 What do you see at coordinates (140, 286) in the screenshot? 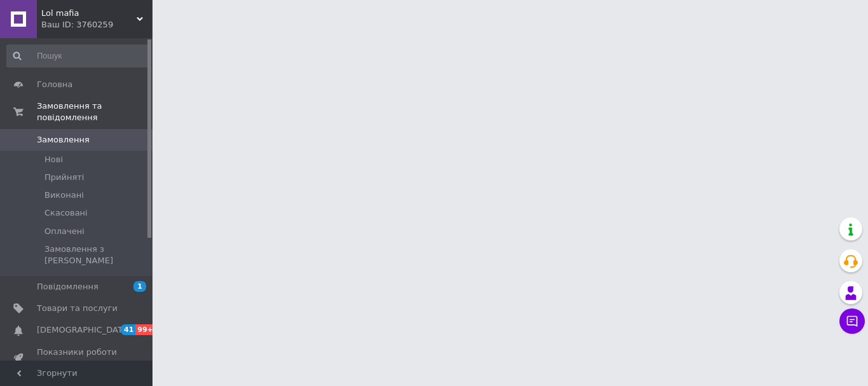
I see `span: 1` at bounding box center [140, 286].